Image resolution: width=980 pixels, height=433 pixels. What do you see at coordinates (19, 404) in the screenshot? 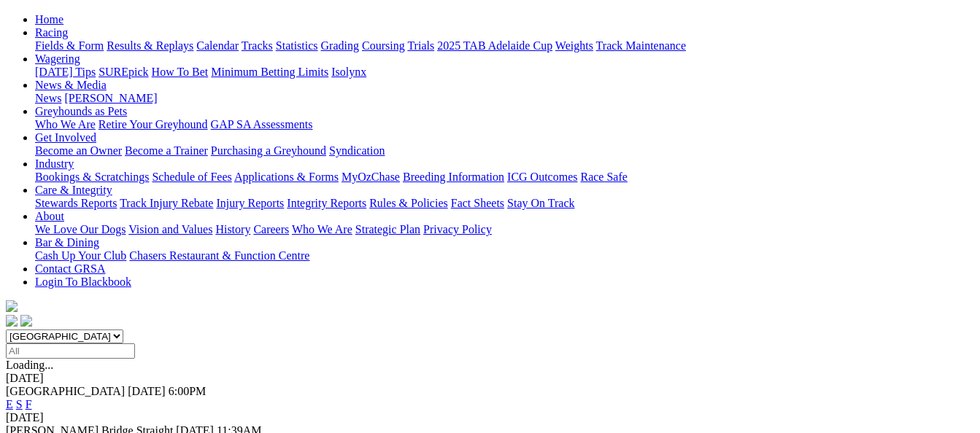
I see `a: S` at bounding box center [19, 404].